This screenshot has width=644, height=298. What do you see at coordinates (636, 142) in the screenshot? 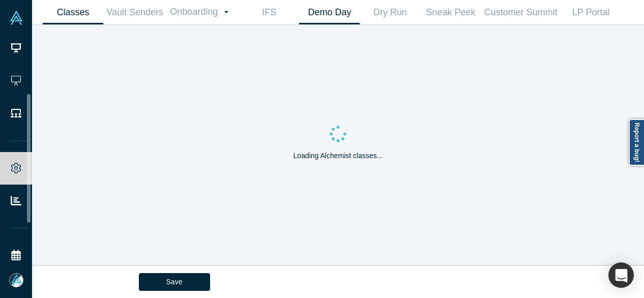
I see `a: Report a bug!` at bounding box center [636, 142].